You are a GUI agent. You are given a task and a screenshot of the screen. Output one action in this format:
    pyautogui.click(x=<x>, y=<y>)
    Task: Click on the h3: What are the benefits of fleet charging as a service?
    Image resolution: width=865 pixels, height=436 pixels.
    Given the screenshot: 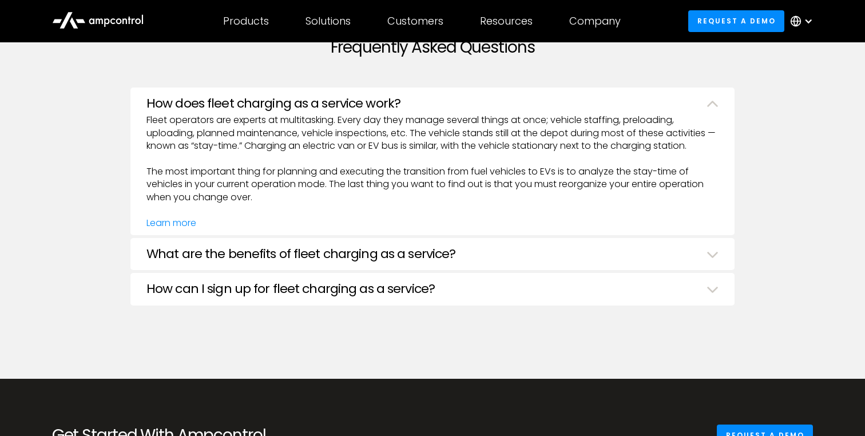 What is the action you would take?
    pyautogui.click(x=301, y=254)
    